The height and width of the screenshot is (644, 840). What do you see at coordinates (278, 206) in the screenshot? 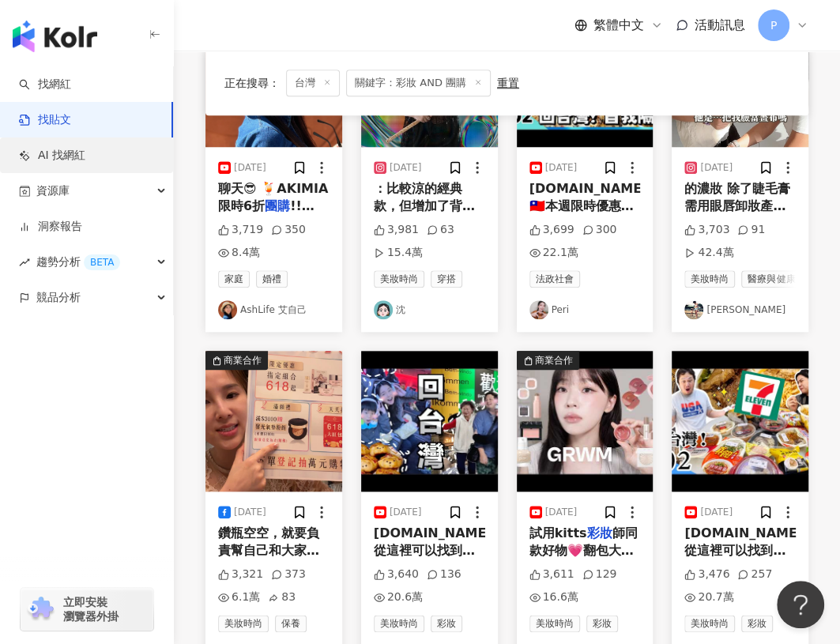
I see `mark: 團購` at bounding box center [278, 206].